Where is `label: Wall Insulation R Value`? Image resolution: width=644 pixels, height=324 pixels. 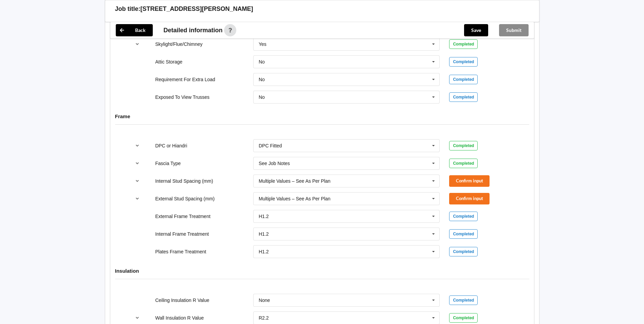
label: Wall Insulation R Value is located at coordinates (179, 318).